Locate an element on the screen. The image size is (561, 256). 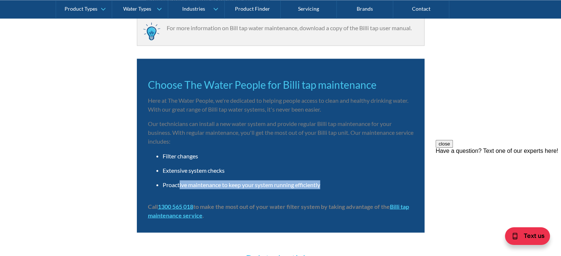
div: Industries is located at coordinates (193, 9).